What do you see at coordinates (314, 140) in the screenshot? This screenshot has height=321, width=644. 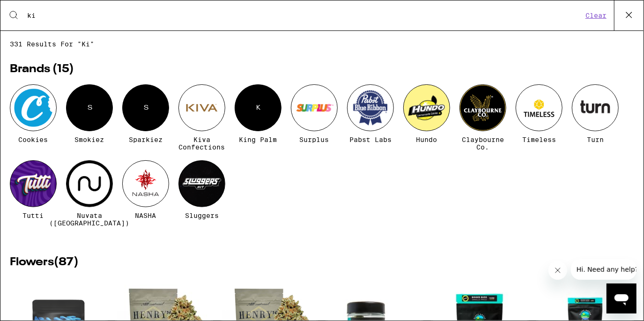 I see `span: Surplus` at bounding box center [314, 140].